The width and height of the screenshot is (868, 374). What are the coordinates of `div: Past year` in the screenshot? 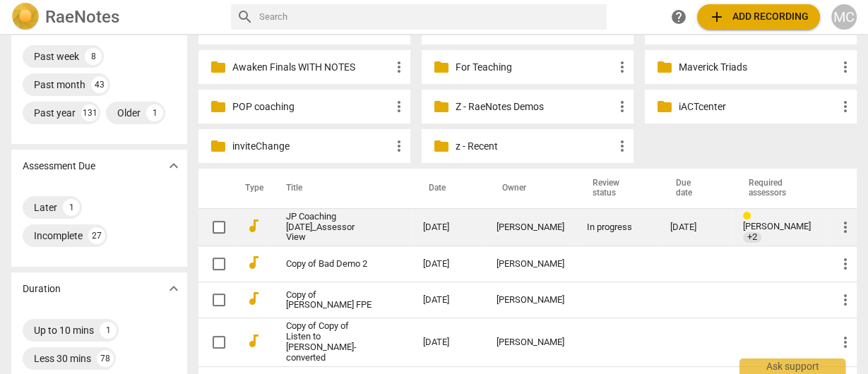 It's located at (54, 113).